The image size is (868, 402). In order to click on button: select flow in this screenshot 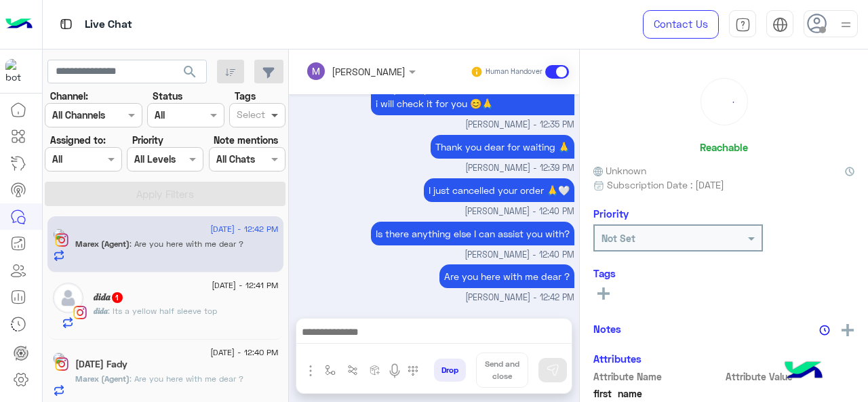, I will do `click(330, 370)`.